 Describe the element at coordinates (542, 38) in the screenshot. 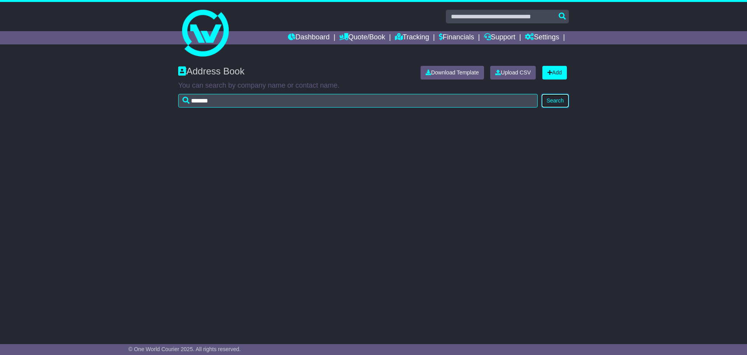

I see `a: Settings` at that location.